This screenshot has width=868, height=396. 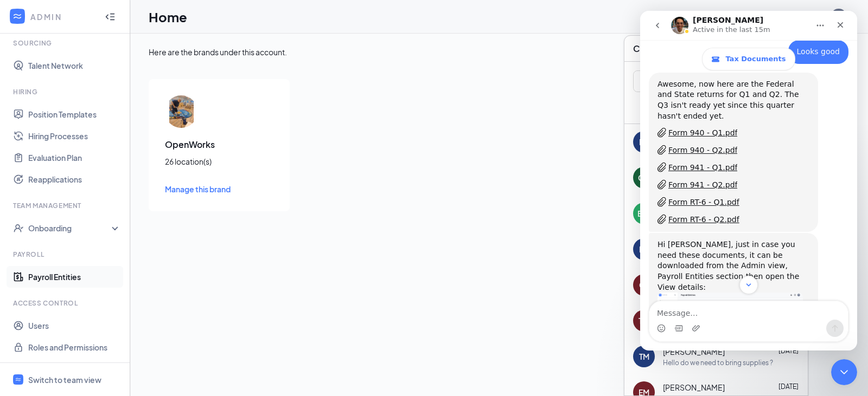 I want to click on a: Users, so click(x=74, y=325).